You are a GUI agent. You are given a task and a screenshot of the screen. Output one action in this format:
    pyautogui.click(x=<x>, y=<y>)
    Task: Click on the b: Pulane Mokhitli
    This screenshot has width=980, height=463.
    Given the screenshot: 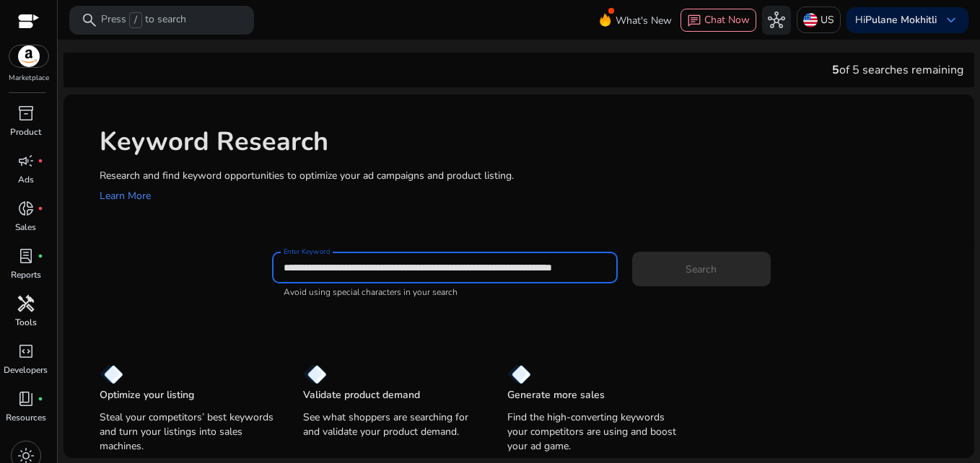 What is the action you would take?
    pyautogui.click(x=901, y=20)
    